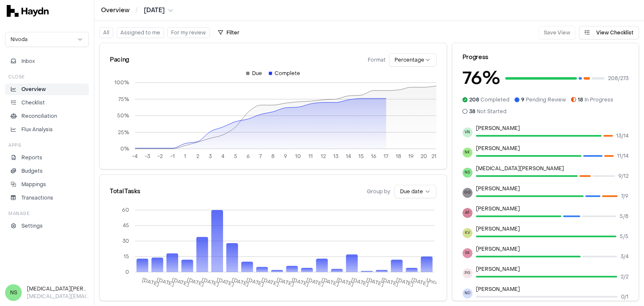 This screenshot has width=644, height=306. I want to click on p: Overview, so click(33, 89).